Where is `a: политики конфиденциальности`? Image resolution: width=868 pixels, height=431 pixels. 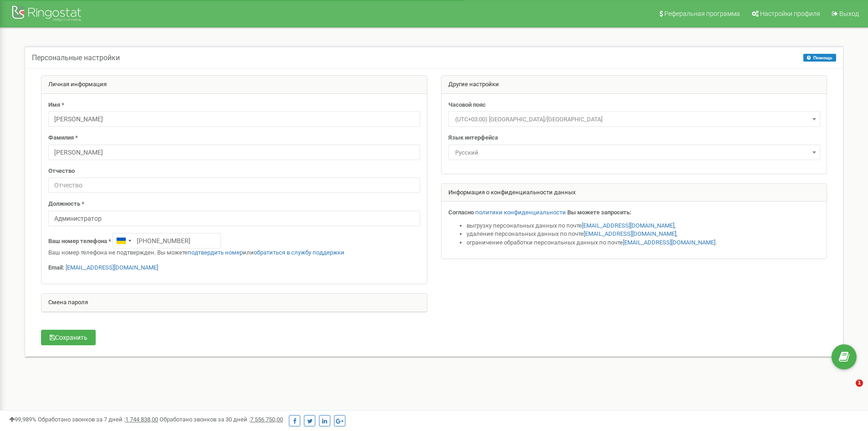
a: политики конфиденциальности is located at coordinates (520, 212).